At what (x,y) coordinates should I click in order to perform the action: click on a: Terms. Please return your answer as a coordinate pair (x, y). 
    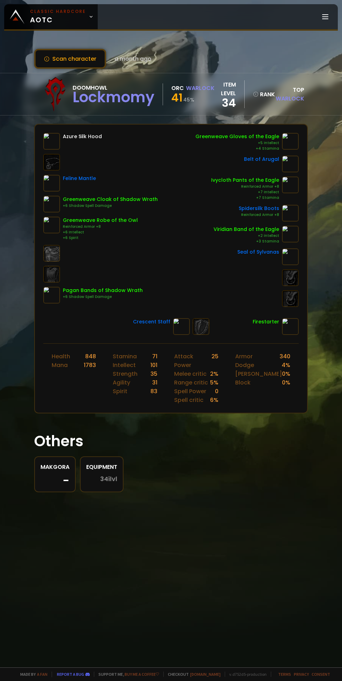
    Looking at the image, I should click on (284, 674).